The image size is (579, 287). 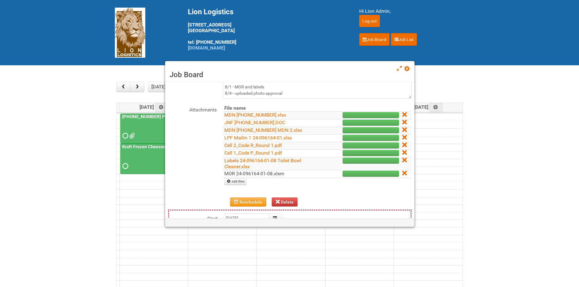 I want to click on a: Job Board, so click(x=374, y=39).